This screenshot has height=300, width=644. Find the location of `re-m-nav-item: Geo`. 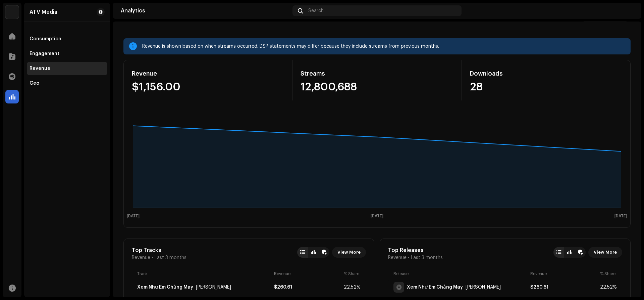

re-m-nav-item: Geo is located at coordinates (67, 83).